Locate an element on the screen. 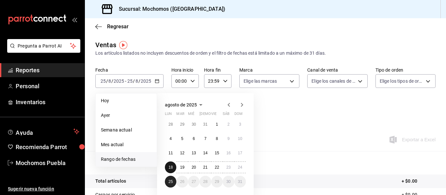 Image resolution: width=446 pixels, height=195 pixels. abbr: 5 de agosto de 2025 is located at coordinates (182, 139).